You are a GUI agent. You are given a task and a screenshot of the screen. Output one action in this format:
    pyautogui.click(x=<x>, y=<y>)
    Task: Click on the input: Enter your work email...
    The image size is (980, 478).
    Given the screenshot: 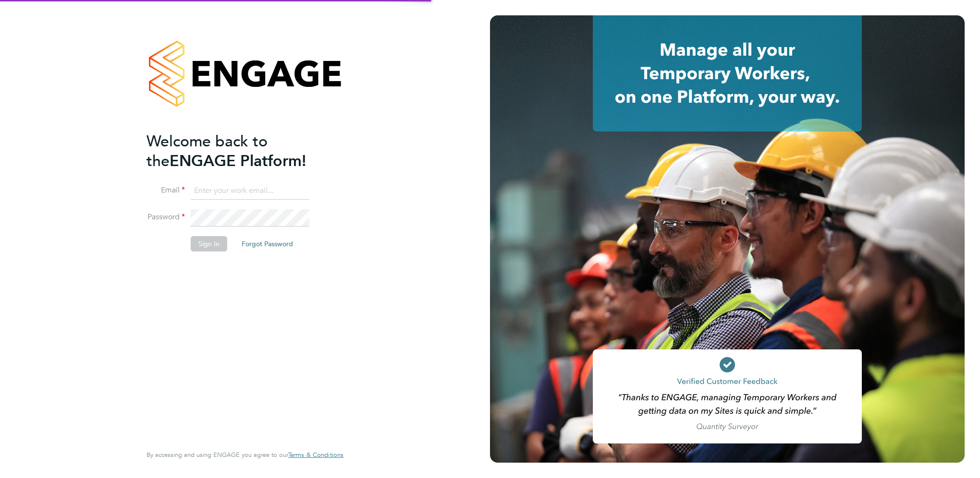 What is the action you would take?
    pyautogui.click(x=250, y=191)
    